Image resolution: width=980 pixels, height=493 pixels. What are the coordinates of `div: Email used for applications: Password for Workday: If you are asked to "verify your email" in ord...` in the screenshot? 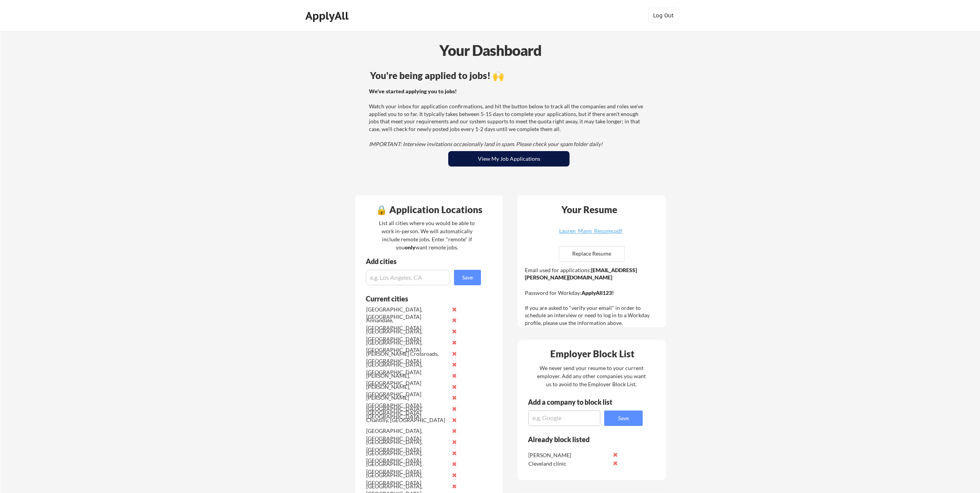 It's located at (593, 297).